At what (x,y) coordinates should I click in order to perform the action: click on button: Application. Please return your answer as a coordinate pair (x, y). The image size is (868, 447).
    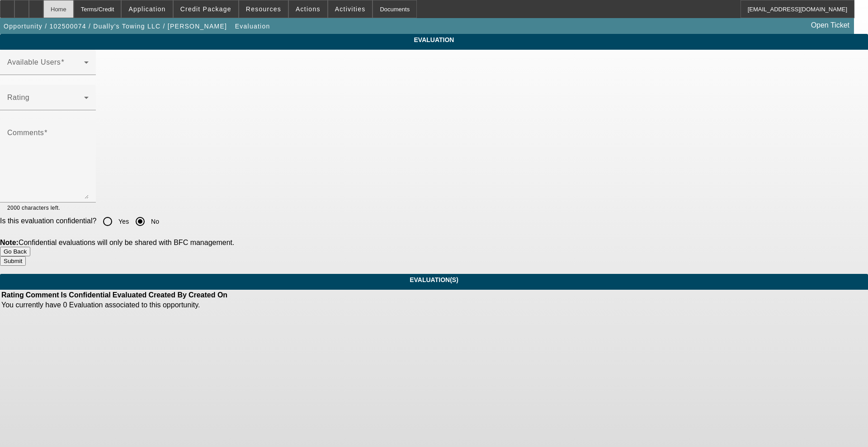
    Looking at the image, I should click on (147, 9).